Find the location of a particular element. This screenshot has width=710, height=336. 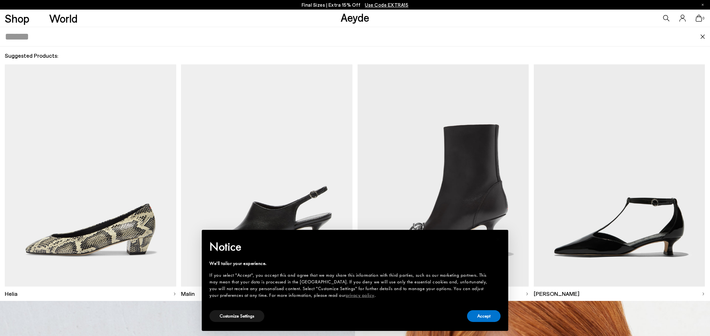

div: If you select "Accept", you accept this and agree that we may share this information with third p... is located at coordinates (350, 286).